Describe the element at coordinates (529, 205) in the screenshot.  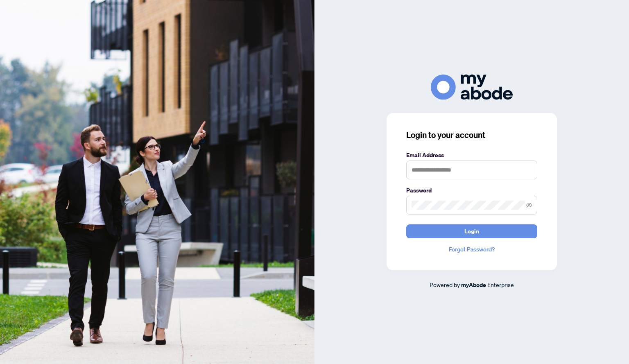
I see `span: eye-invisible` at that location.